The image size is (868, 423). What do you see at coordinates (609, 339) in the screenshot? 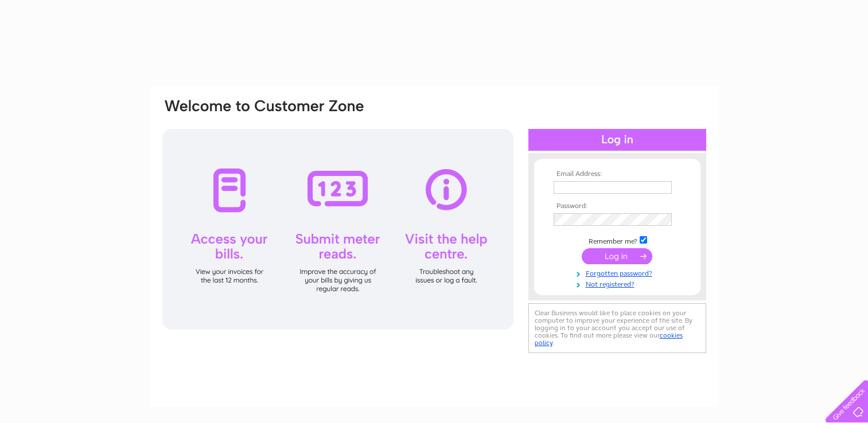
I see `a: cookies policy` at bounding box center [609, 339].